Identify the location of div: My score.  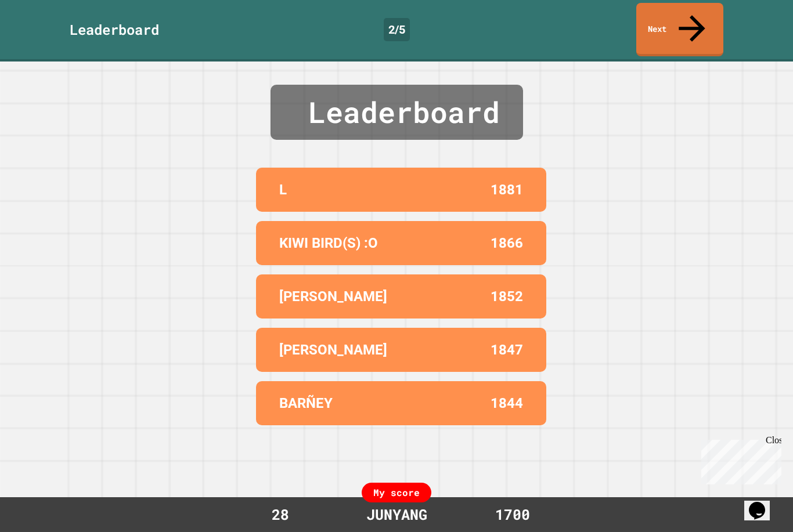
(396, 493).